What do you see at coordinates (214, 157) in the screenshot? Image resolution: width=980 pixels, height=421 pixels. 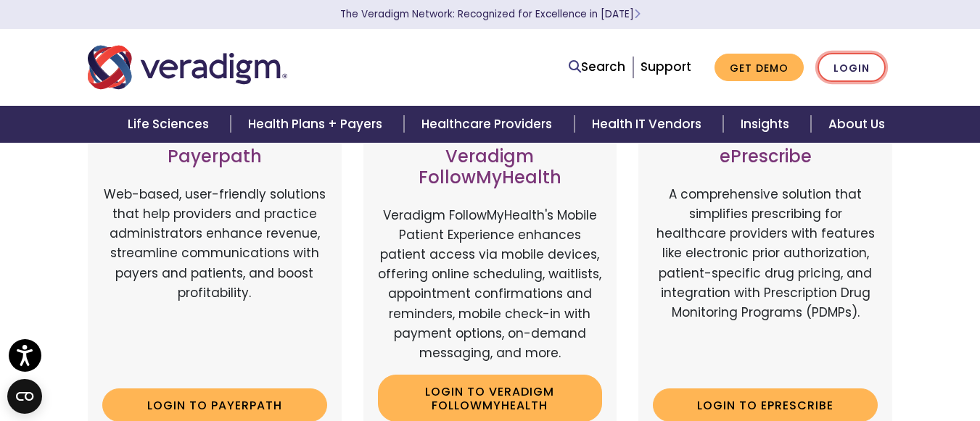 I see `h3: Payerpath` at bounding box center [214, 157].